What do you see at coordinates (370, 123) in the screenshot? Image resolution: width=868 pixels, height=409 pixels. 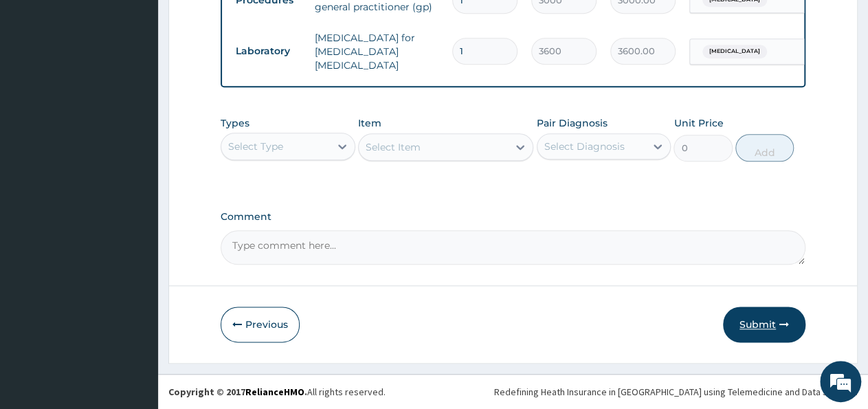 I see `label: Item` at bounding box center [370, 123].